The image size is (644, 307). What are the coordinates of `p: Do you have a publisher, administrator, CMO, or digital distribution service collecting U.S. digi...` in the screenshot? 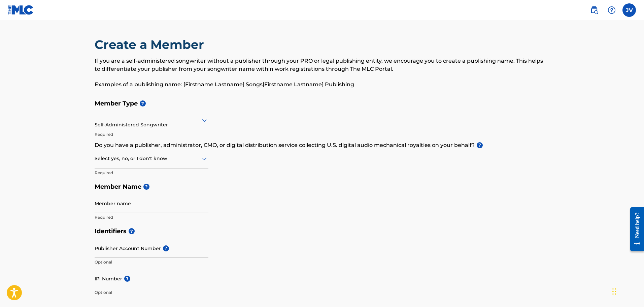 It's located at (322, 146).